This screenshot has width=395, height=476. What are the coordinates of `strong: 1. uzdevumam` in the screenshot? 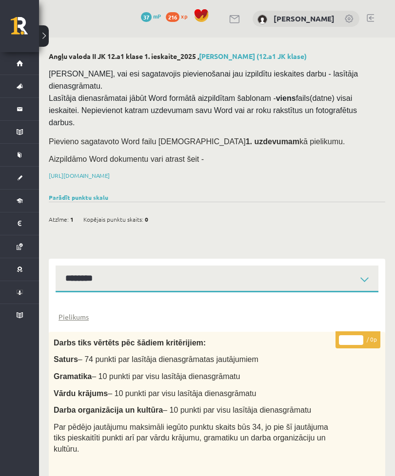 It's located at (272, 141).